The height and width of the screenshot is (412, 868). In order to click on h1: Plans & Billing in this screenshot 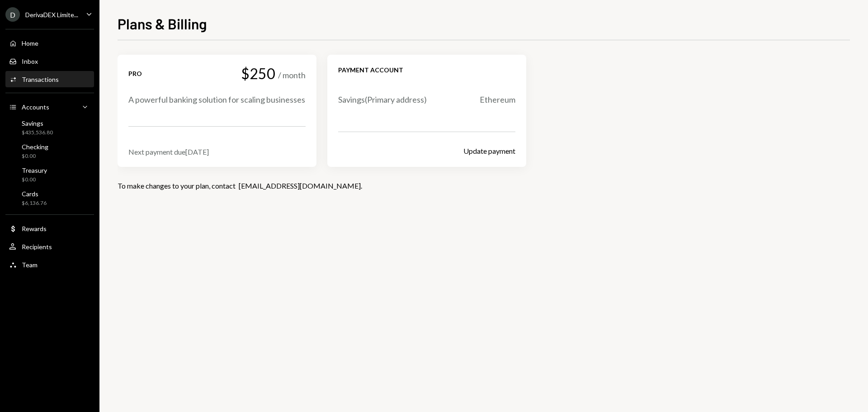, I will do `click(162, 23)`.